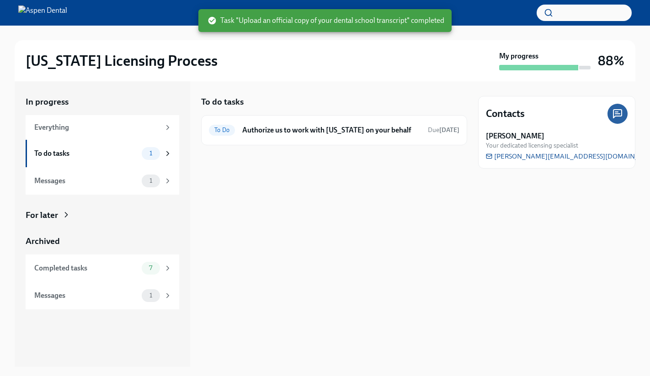 This screenshot has width=650, height=376. What do you see at coordinates (222, 130) in the screenshot?
I see `span: To Do` at bounding box center [222, 130].